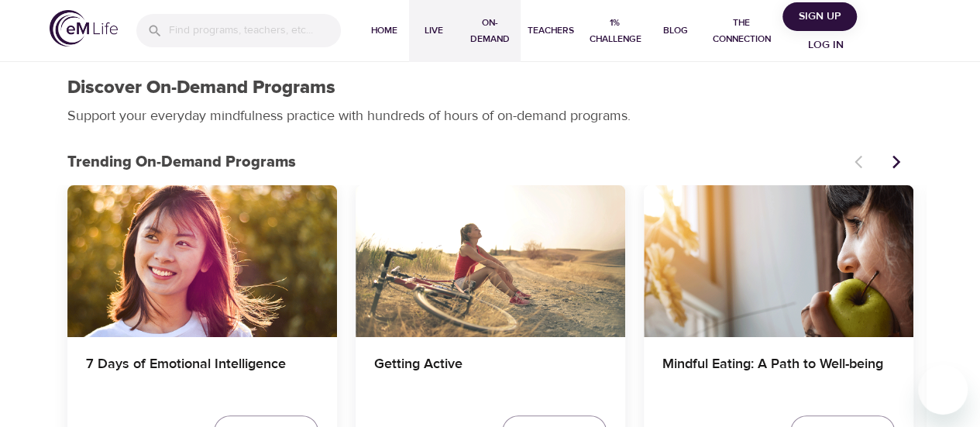  I want to click on button: Sign Up, so click(820, 16).